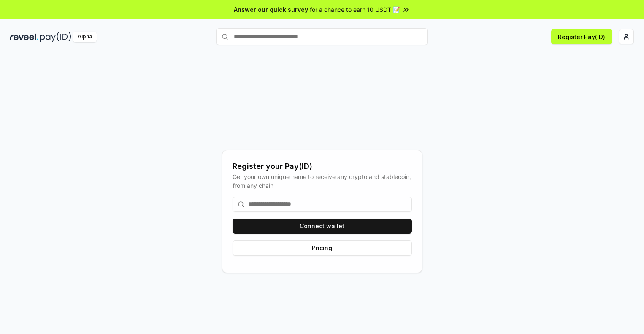 Image resolution: width=644 pixels, height=334 pixels. Describe the element at coordinates (322, 226) in the screenshot. I see `button: Connect wallet` at that location.